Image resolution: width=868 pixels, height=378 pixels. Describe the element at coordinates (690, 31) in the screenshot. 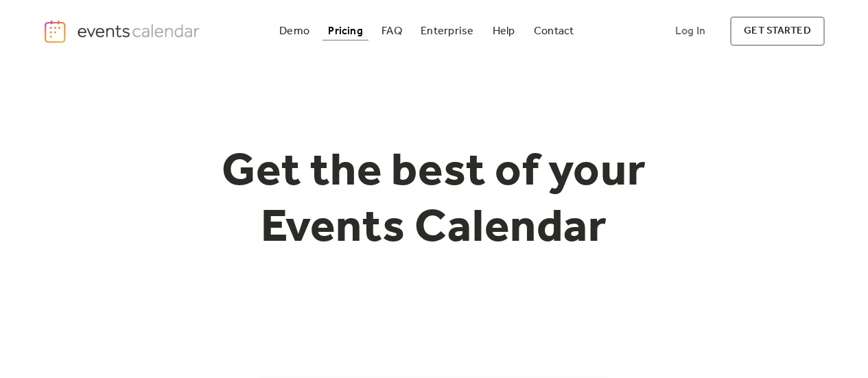

I see `a: Log In` at that location.